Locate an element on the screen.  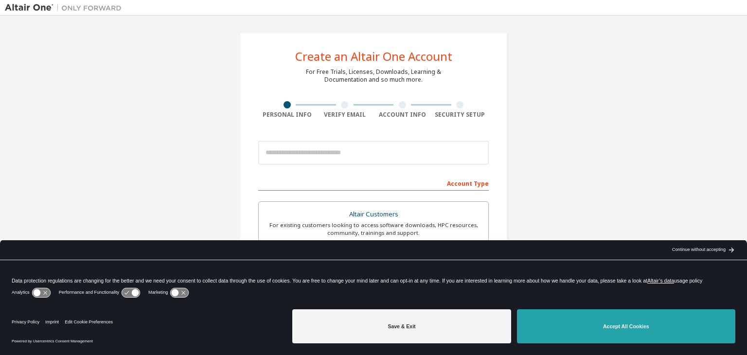
div: Account Type is located at coordinates (373, 183).